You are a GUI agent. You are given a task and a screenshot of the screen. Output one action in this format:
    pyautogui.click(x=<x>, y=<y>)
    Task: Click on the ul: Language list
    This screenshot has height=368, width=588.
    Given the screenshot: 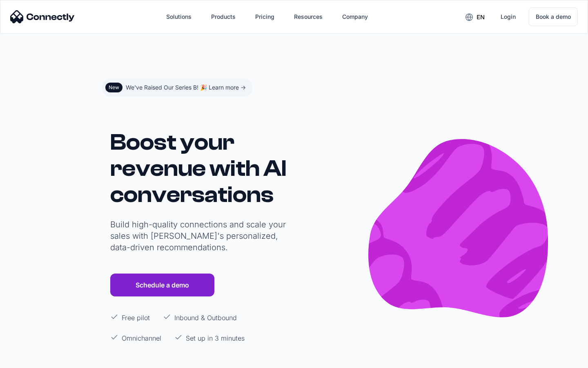 What is the action you would take?
    pyautogui.click(x=33, y=359)
    